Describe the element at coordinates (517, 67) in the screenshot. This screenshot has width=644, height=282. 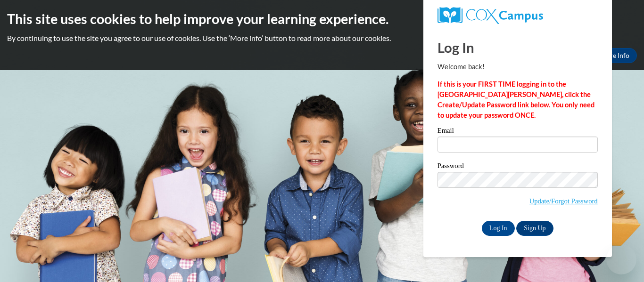
I see `p: Welcome back!` at that location.